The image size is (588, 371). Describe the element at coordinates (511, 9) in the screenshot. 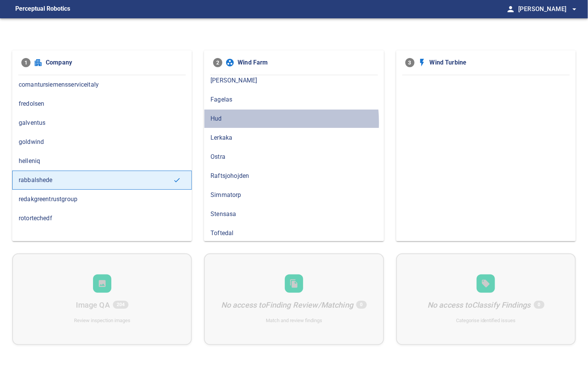

I see `span: person` at that location.